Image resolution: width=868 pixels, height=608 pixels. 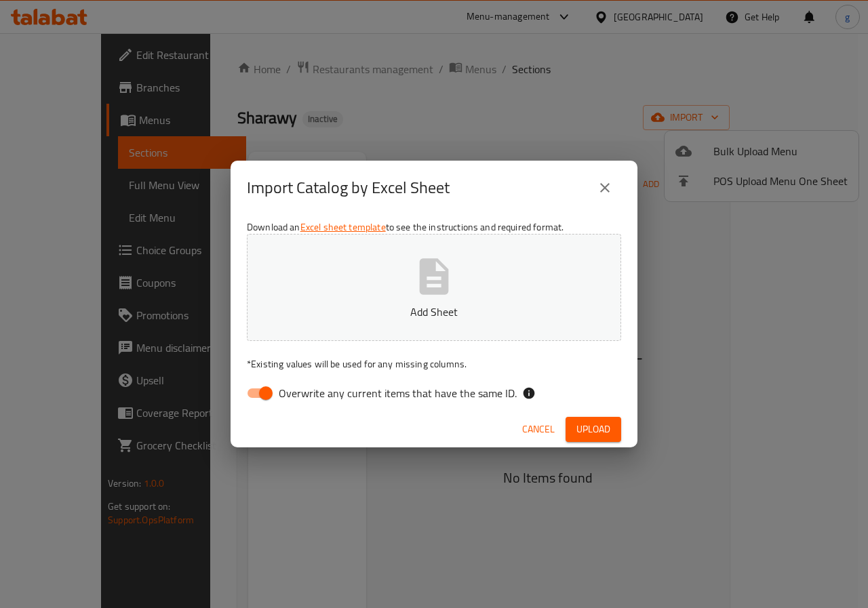 I want to click on h2: Import Catalog by Excel Sheet, so click(x=348, y=188).